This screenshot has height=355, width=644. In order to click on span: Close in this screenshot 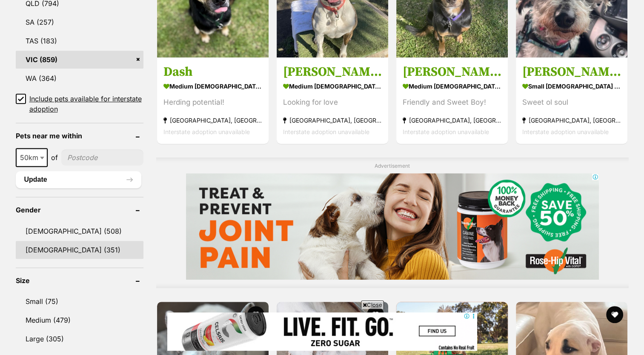, I will do `click(373, 304)`.